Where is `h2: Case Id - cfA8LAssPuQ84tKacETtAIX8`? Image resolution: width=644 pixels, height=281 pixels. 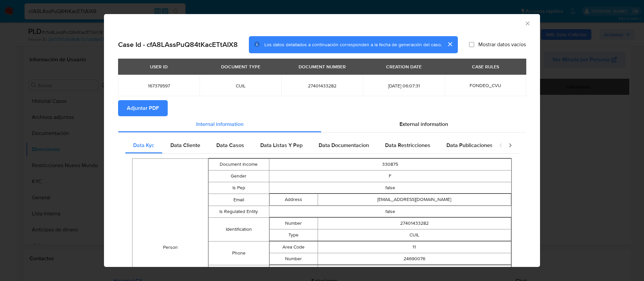
h2: Case Id - cfA8LAssPuQ84tKacETtAIX8 is located at coordinates (178, 45).